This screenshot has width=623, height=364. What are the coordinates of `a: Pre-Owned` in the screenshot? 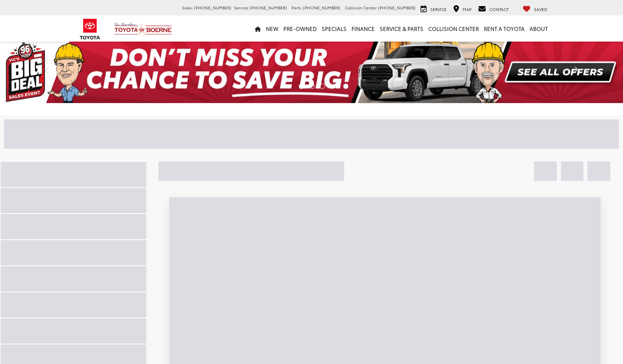 It's located at (300, 28).